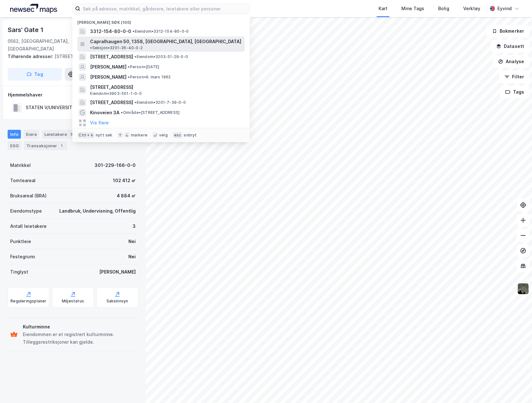 This screenshot has height=403, width=532. What do you see at coordinates (115, 165) in the screenshot?
I see `div: 301-229-166-0-0` at bounding box center [115, 165].